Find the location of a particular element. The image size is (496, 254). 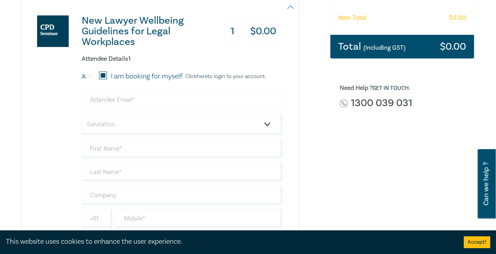

h3: 1 is located at coordinates (232, 31).